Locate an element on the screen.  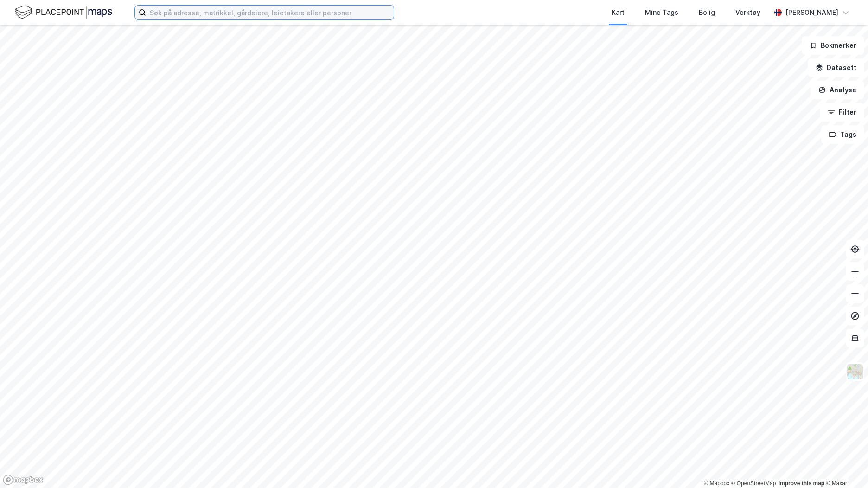
button: Analyse is located at coordinates (838, 90).